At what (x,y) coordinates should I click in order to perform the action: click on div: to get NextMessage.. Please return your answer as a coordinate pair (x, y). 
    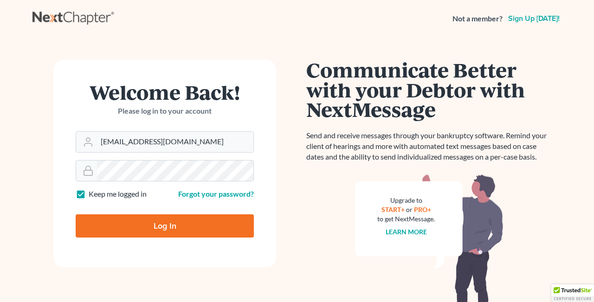
    Looking at the image, I should click on (406, 219).